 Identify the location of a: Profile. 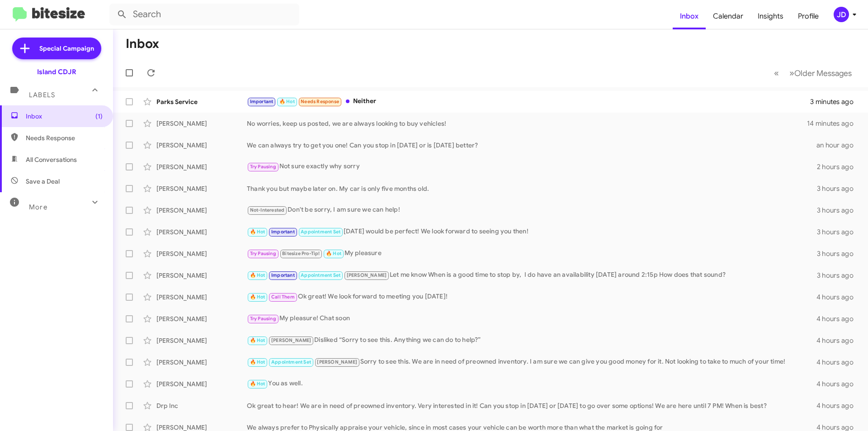
(808, 16).